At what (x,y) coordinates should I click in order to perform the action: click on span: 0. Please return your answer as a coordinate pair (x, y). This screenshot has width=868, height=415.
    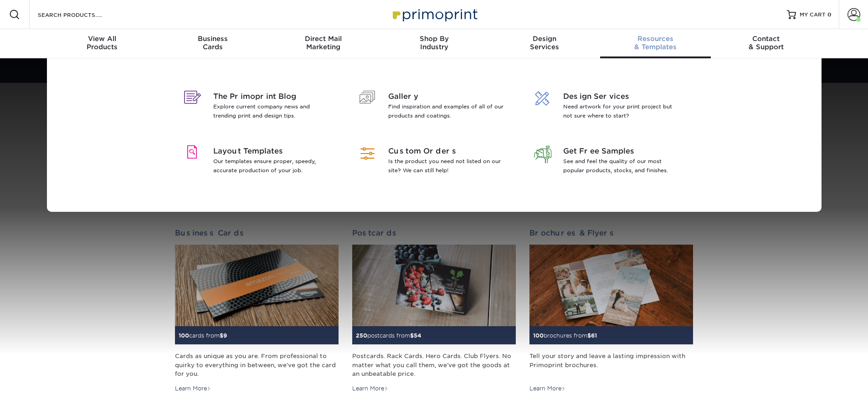
    Looking at the image, I should click on (830, 15).